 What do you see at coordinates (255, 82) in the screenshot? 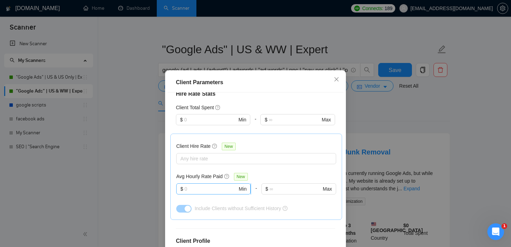
I see `div: Client Parameters` at bounding box center [255, 82].